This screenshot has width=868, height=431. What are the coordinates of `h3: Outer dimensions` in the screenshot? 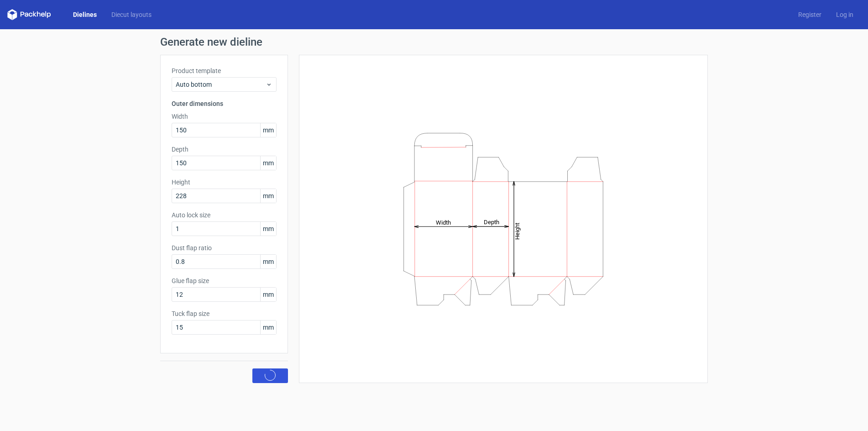 It's located at (224, 104).